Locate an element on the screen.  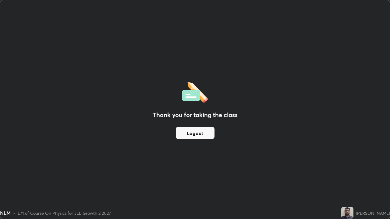
img: 2d581e095ba74728bda1a1849c8d6045.jpg is located at coordinates (347, 213).